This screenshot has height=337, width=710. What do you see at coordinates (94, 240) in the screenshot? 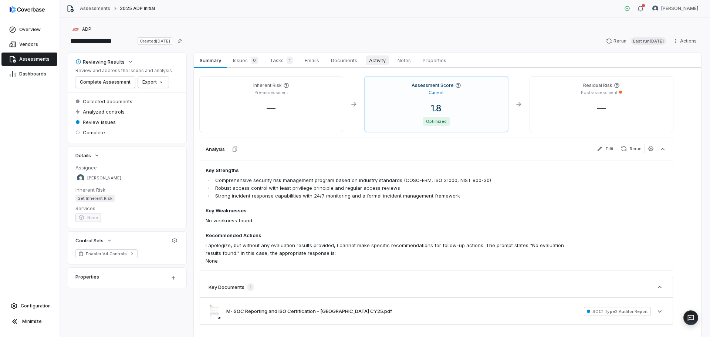
I see `button: Control Sets` at bounding box center [94, 240].